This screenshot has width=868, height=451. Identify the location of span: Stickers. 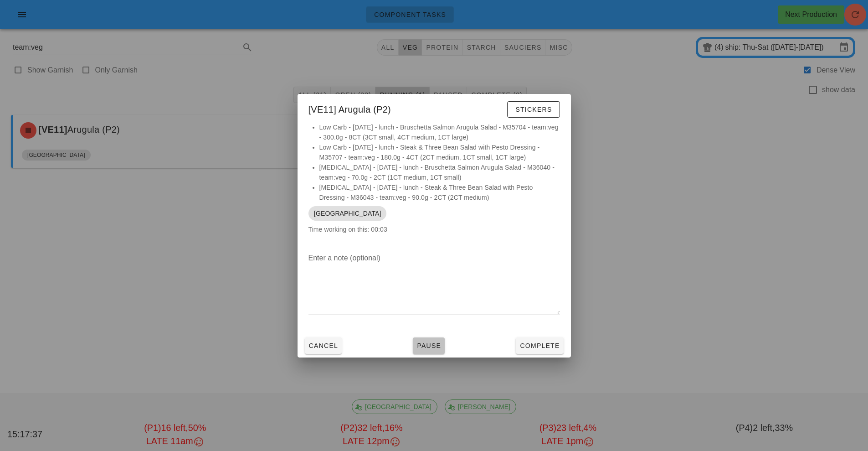
(533, 110).